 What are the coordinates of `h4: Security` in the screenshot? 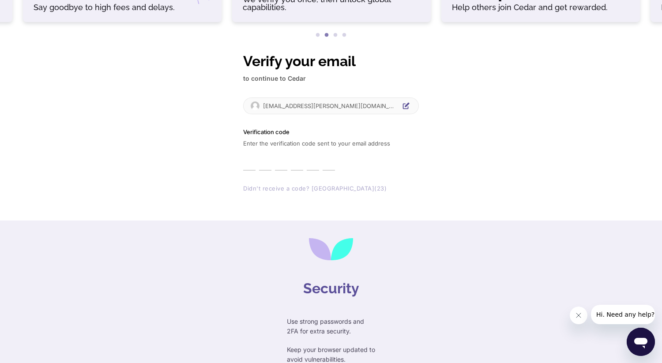 It's located at (331, 289).